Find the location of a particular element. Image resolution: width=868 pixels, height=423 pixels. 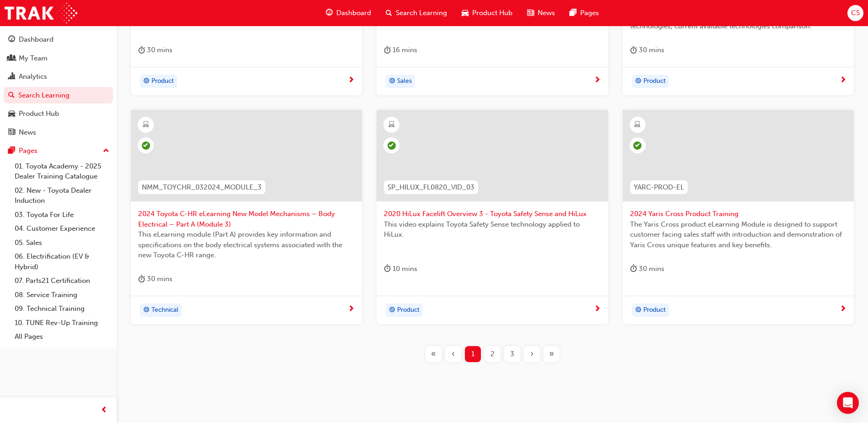

span: News is located at coordinates (546, 13).